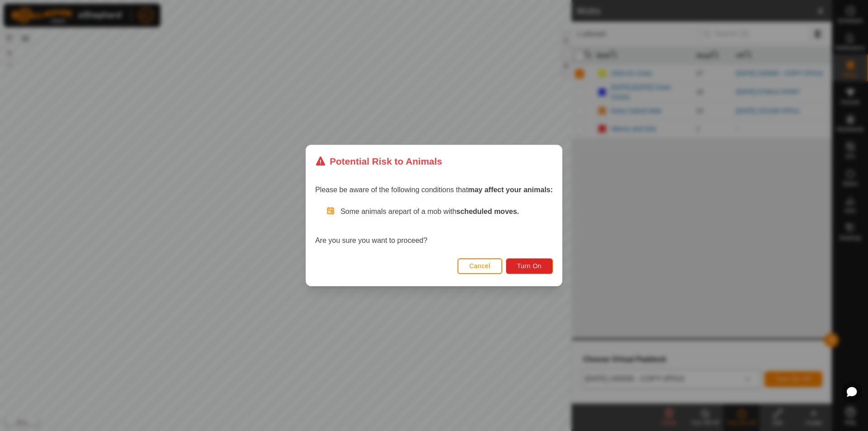  Describe the element at coordinates (434, 226) in the screenshot. I see `div: Are you sure you want to proceed?` at that location.